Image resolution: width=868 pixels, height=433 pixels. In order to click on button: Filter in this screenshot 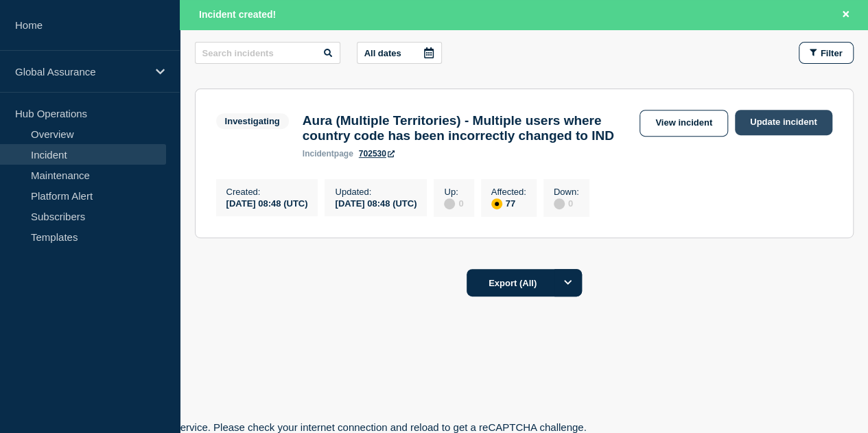, I will do `click(826, 52)`.